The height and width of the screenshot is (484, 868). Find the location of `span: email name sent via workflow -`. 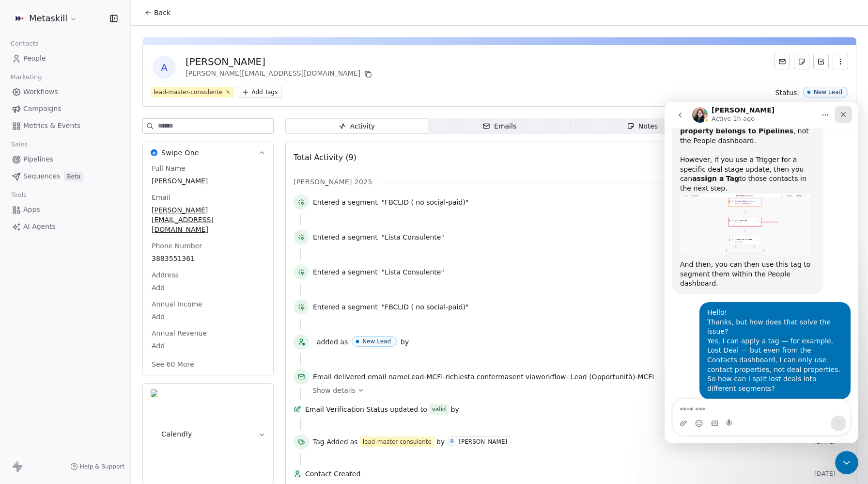

span: email name sent via workflow - is located at coordinates (484, 377).